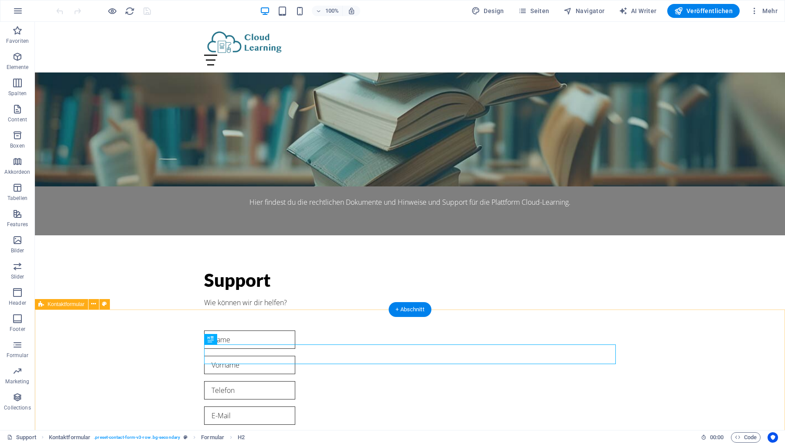 The width and height of the screenshot is (785, 444). I want to click on div: + Abschnitt, so click(410, 309).